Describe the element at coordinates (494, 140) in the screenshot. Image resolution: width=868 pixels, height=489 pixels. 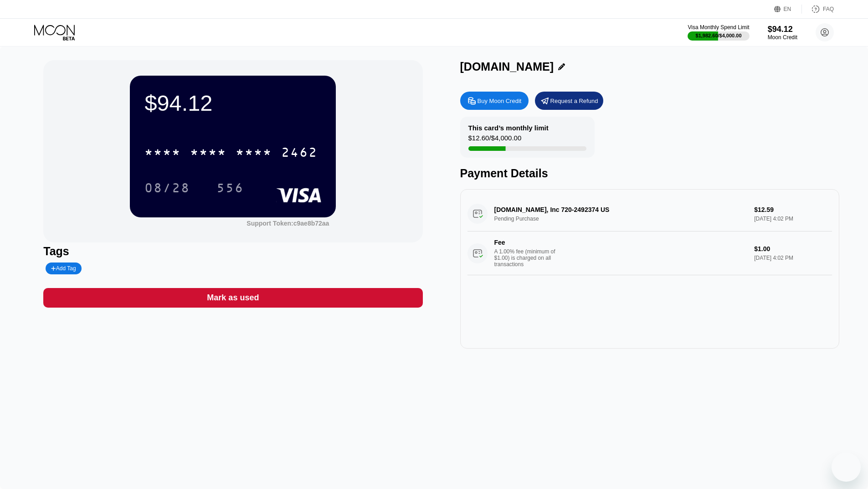
I see `div: $12.60 / $4,000.00` at that location.